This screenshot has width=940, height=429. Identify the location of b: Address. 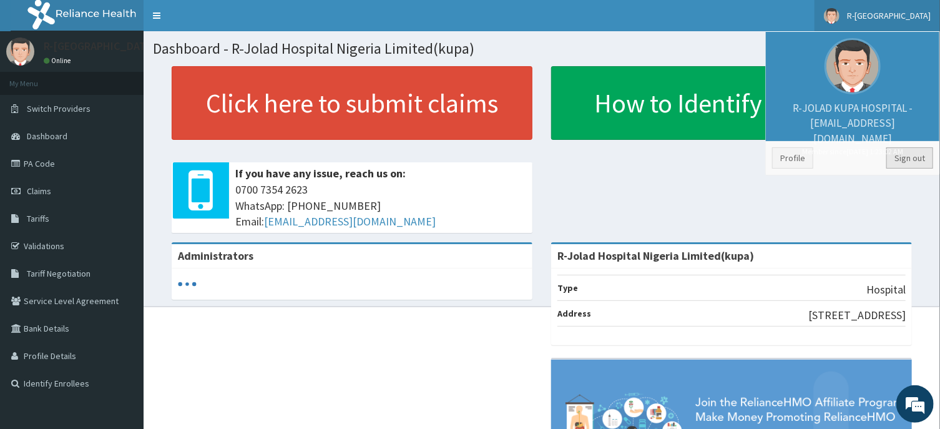
(575, 313).